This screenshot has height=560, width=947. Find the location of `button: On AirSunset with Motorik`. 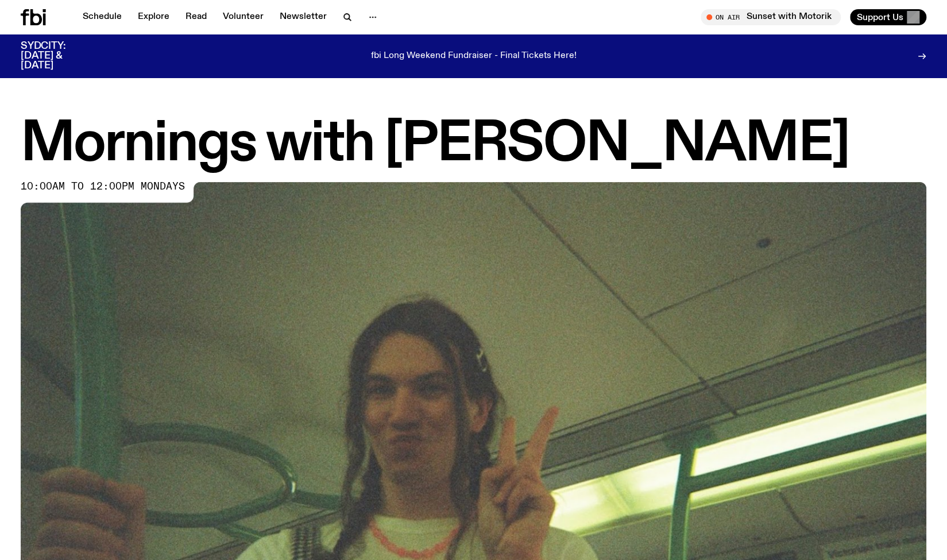

button: On AirSunset with Motorik is located at coordinates (770, 17).